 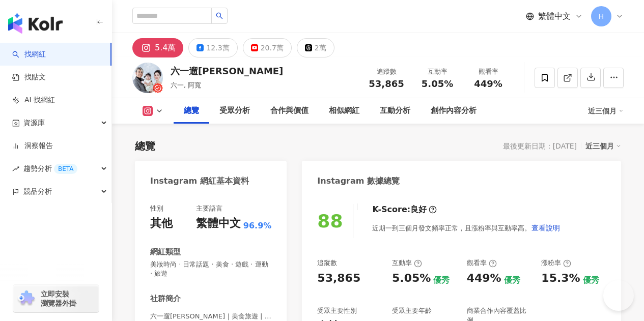 What do you see at coordinates (316, 48) in the screenshot?
I see `button: 2萬` at bounding box center [316, 48].